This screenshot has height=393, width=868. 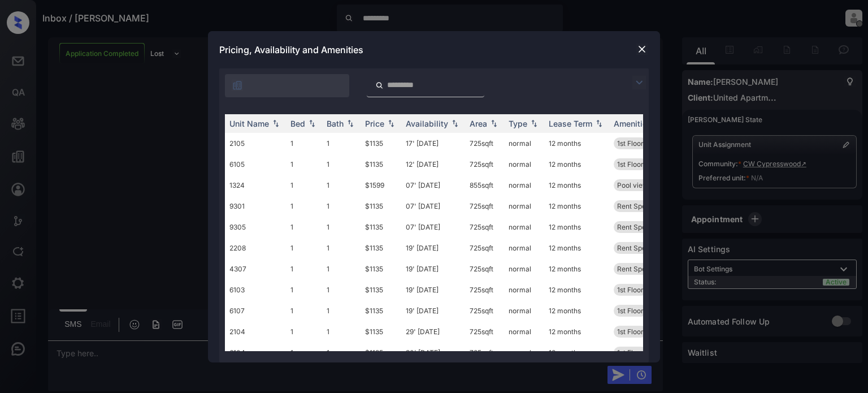 I want to click on div: Price, so click(x=374, y=123).